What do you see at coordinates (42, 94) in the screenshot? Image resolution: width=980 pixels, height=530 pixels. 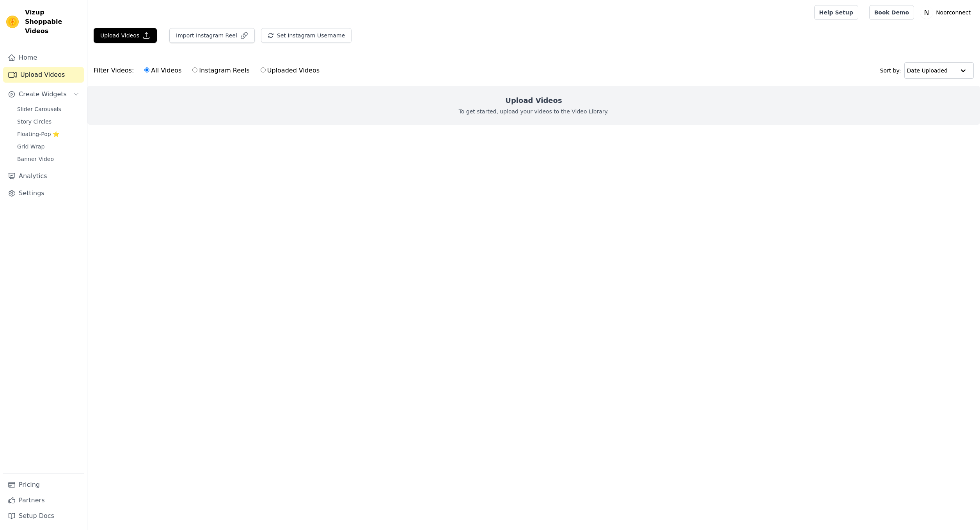 I see `span: Create Widgets` at bounding box center [42, 94].